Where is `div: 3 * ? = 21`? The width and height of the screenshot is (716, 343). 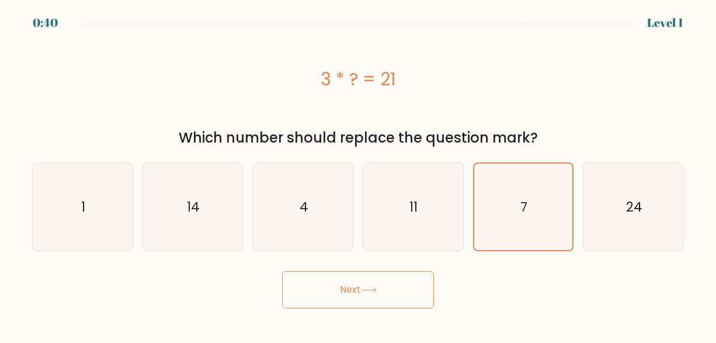
div: 3 * ? = 21 is located at coordinates (358, 79).